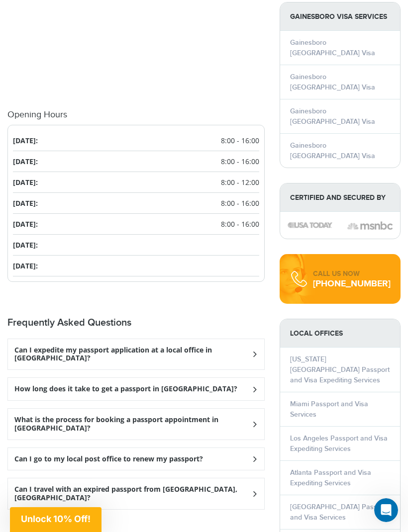 The image size is (408, 532). What do you see at coordinates (330, 478) in the screenshot?
I see `a: Atlanta Passport and Visa Expediting Services` at bounding box center [330, 478].